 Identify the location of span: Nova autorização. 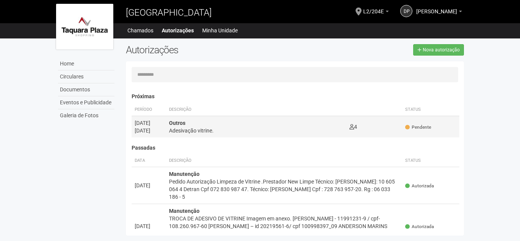
(441, 50).